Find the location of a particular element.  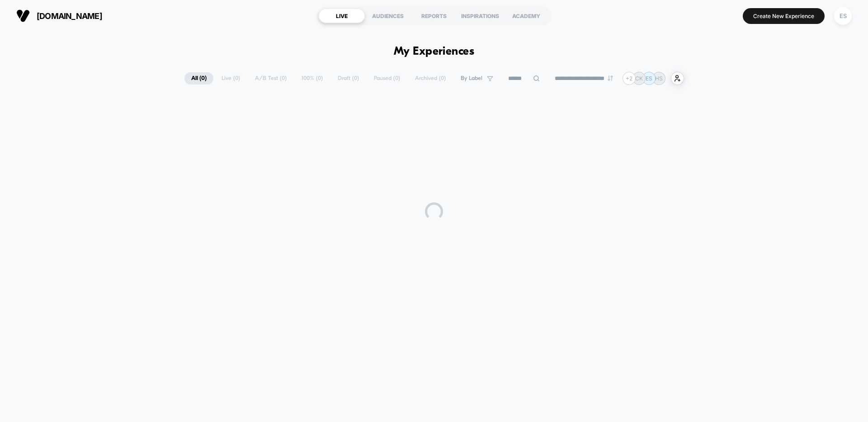

div: ACADEMY is located at coordinates (526, 16).